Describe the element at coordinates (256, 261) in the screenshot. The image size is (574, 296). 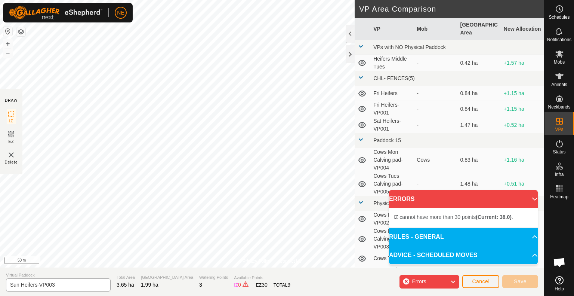
I see `a: Privacy Policy` at that location.